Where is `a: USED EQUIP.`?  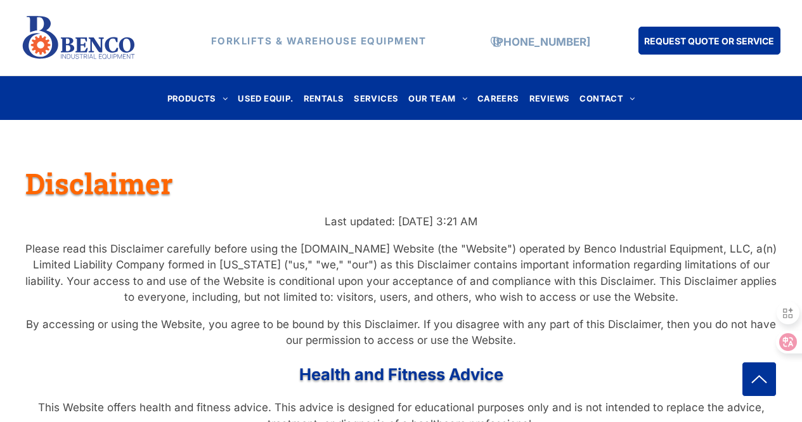
a: USED EQUIP. is located at coordinates (265, 98).